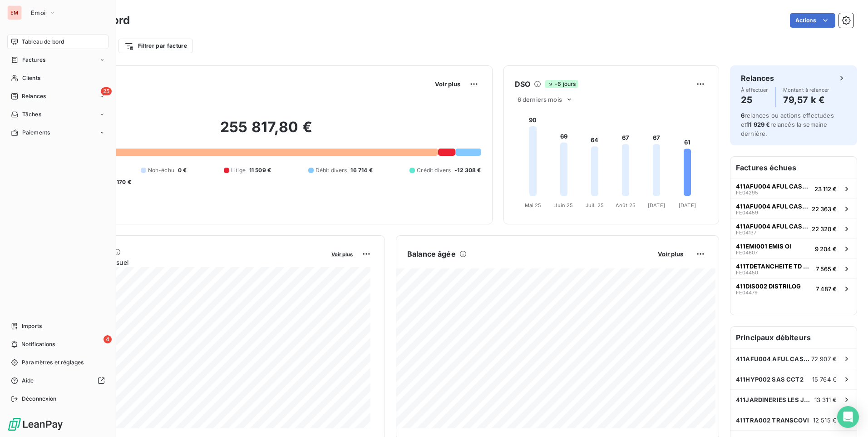 This screenshot has height=437, width=868. What do you see at coordinates (468, 171) in the screenshot?
I see `span: -12 308 €` at bounding box center [468, 171].